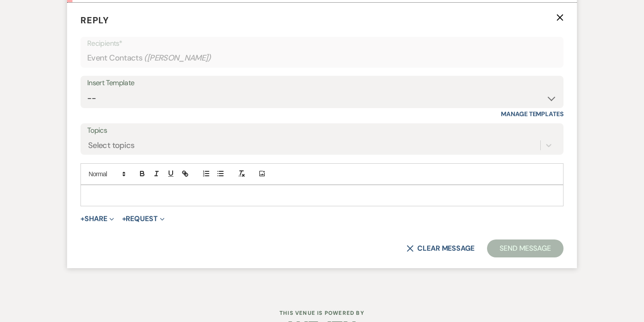  What do you see at coordinates (97, 218) in the screenshot?
I see `button: Share` at bounding box center [97, 218].